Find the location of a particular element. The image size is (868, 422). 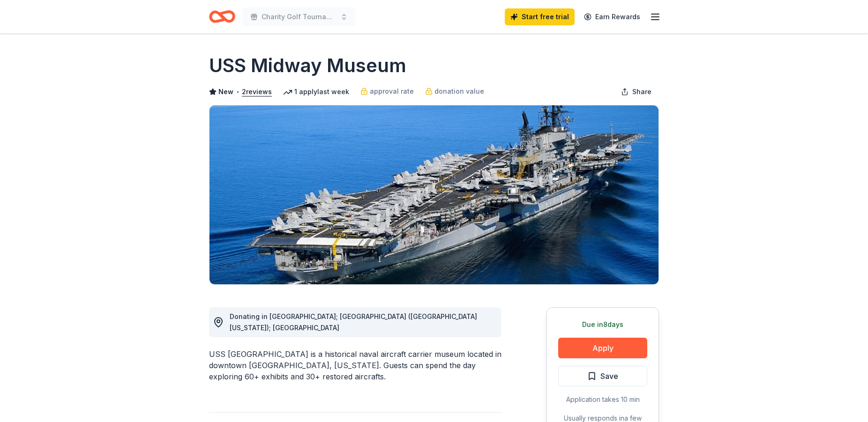

a: Home is located at coordinates (222, 17).